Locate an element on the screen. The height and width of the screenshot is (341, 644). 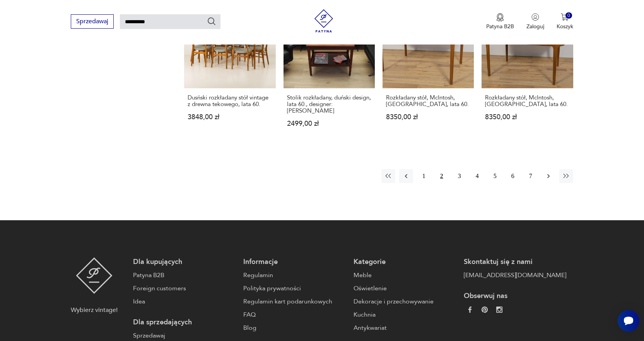
img: Ikonka użytkownika is located at coordinates (535, 17).